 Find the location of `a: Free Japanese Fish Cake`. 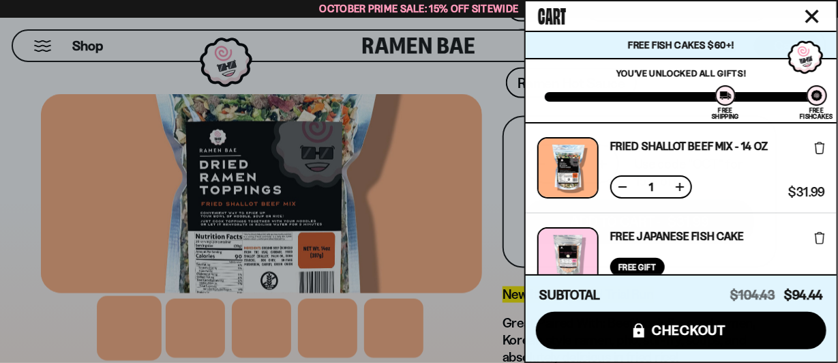

a: Free Japanese Fish Cake is located at coordinates (677, 236).